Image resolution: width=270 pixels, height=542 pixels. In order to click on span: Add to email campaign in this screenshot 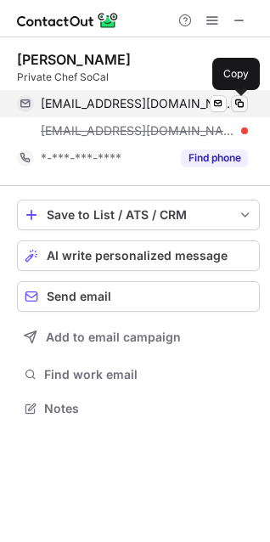, I will do `click(113, 337)`.